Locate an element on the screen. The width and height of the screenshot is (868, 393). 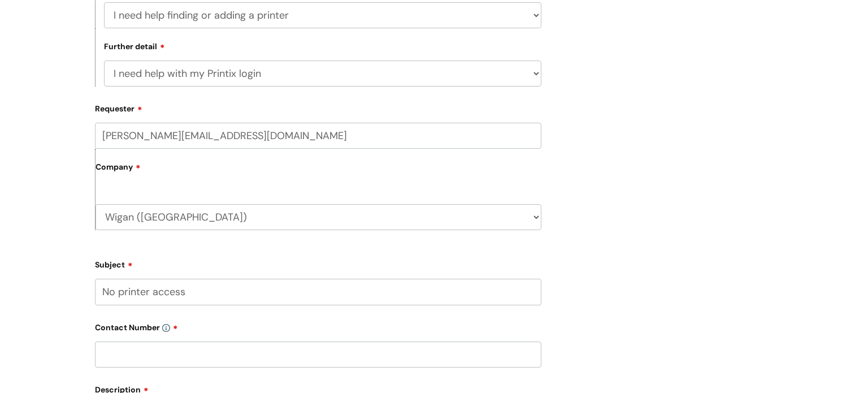
label: Company is located at coordinates (318, 171).